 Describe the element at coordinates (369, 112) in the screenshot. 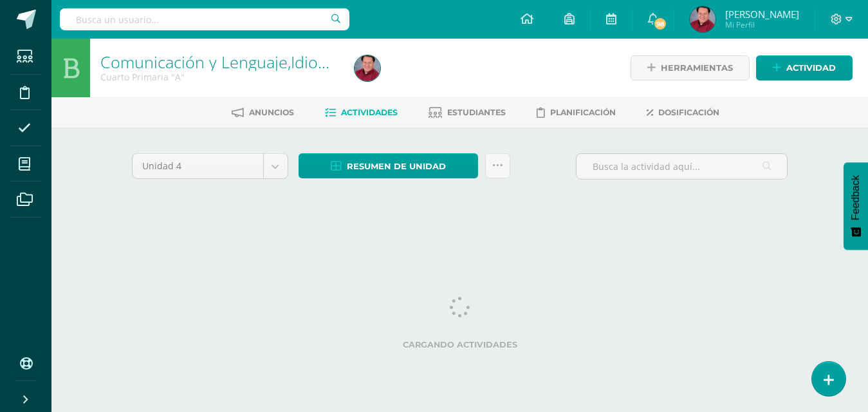

I see `span: Actividades` at that location.